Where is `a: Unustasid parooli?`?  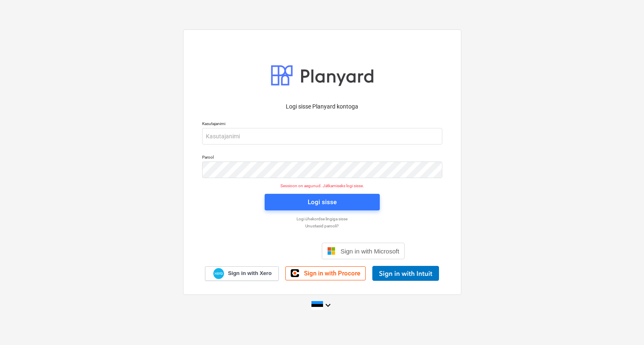 a: Unustasid parooli? is located at coordinates (322, 226).